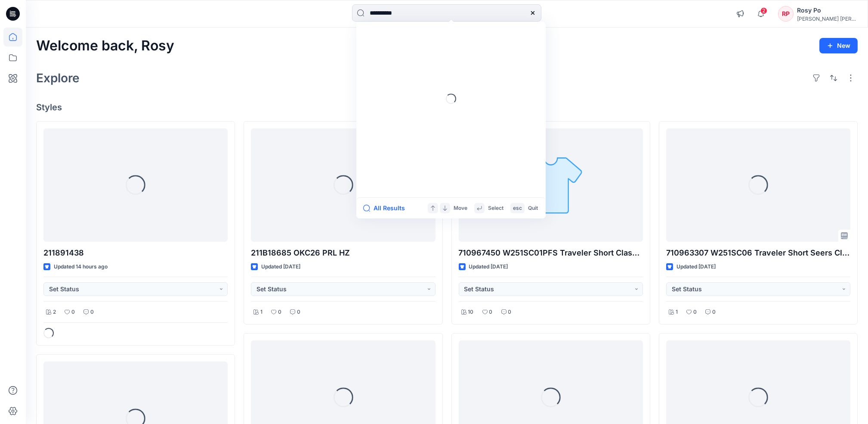  What do you see at coordinates (517, 208) in the screenshot?
I see `p: esc` at bounding box center [517, 208].